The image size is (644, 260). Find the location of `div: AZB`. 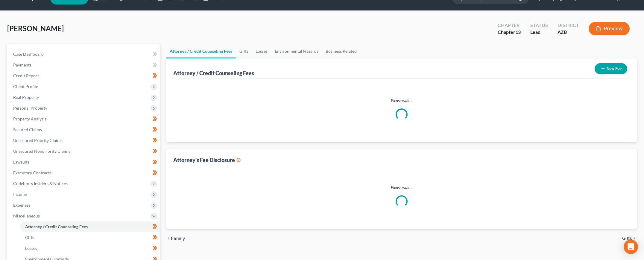

div: AZB is located at coordinates (568, 32).